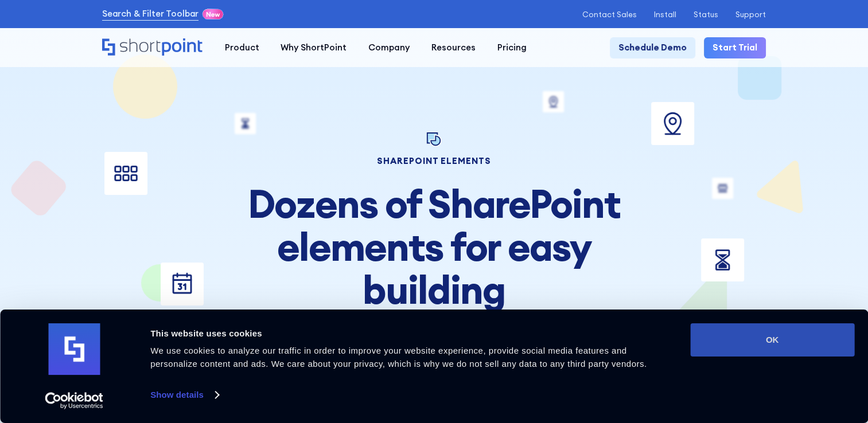 The width and height of the screenshot is (868, 423). Describe the element at coordinates (313, 48) in the screenshot. I see `a: Why ShortPoint` at that location.